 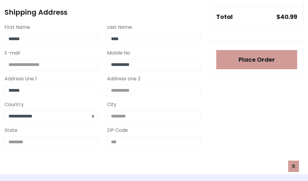 I want to click on label: Country, so click(x=14, y=105).